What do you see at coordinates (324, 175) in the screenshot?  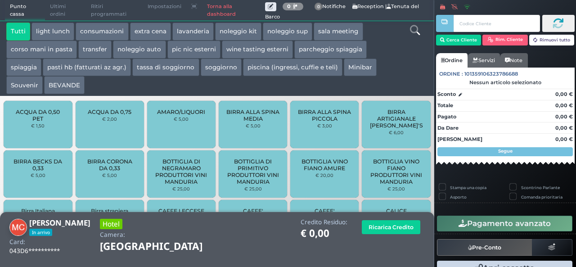 I see `small: € 20,00` at bounding box center [324, 175].